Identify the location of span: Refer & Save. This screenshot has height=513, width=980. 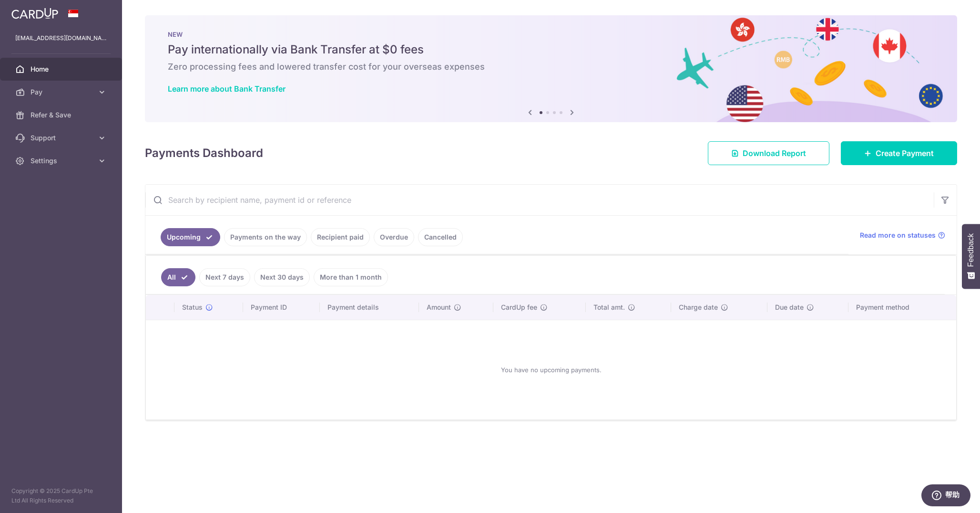
(62, 115).